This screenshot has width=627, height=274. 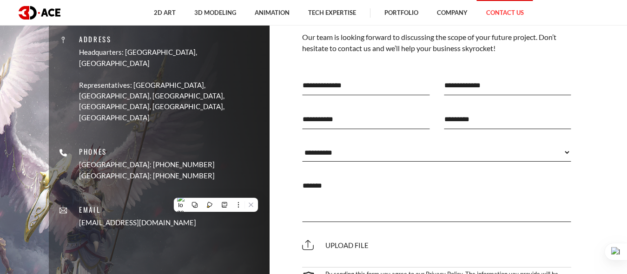 I want to click on p: Address, so click(x=170, y=39).